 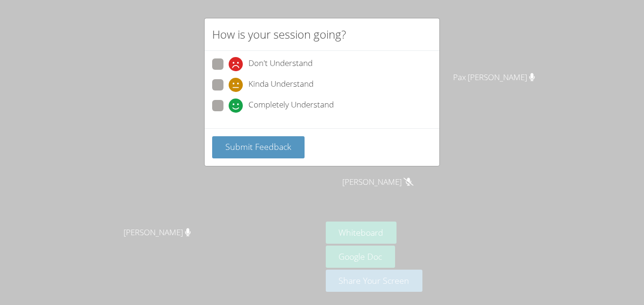 I want to click on h2: How is your session going?, so click(x=279, y=34).